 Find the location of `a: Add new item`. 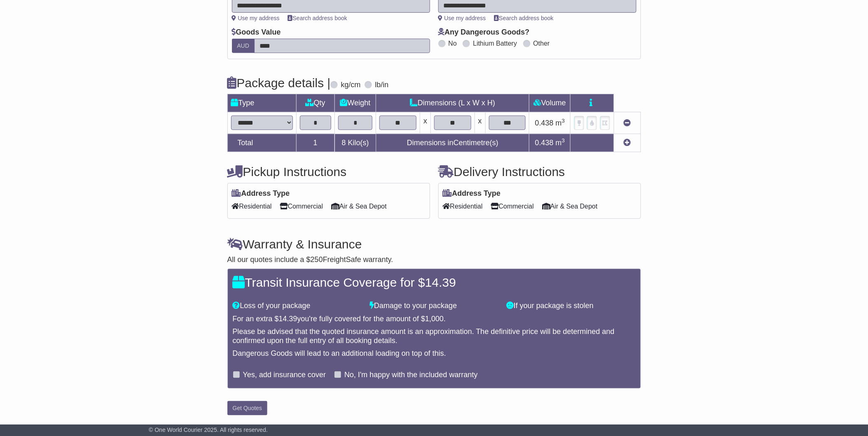

a: Add new item is located at coordinates (627, 143).